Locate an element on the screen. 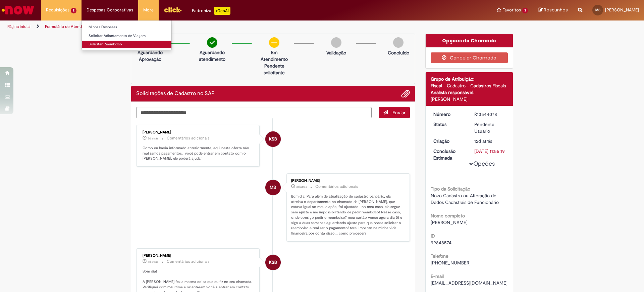  h2: Solicitações de Cadastro no SAP Histórico de tíquete is located at coordinates (175, 94).